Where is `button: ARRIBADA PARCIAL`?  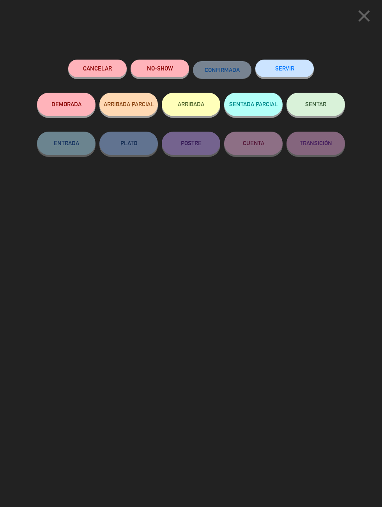
button: ARRIBADA PARCIAL is located at coordinates (129, 104).